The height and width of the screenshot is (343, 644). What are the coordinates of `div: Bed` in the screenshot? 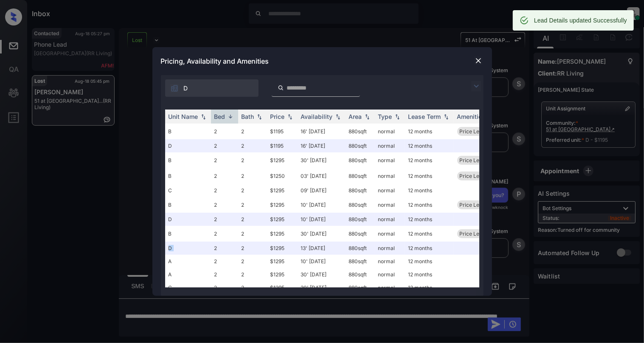 It's located at (220, 116).